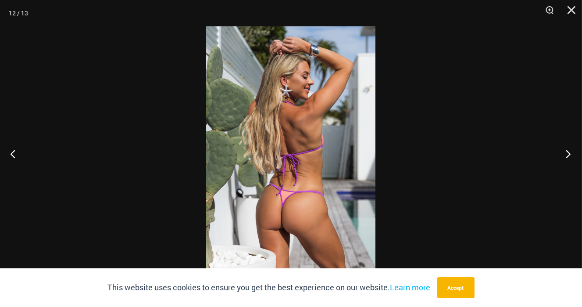  I want to click on p: This website uses cookies to ensure you get the best experience on our website., so click(269, 287).